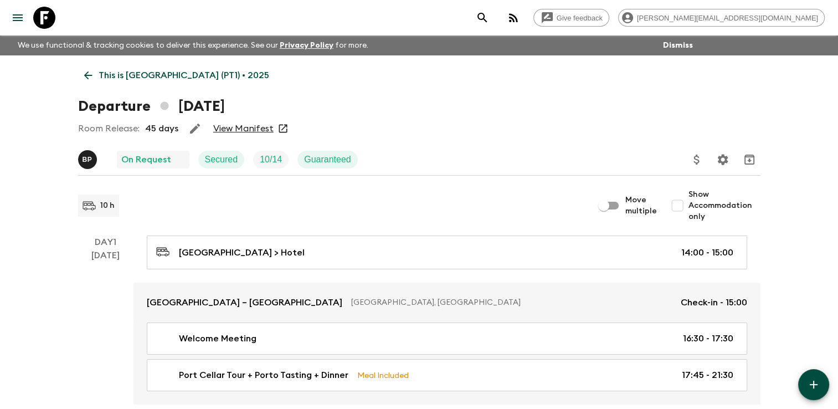  What do you see at coordinates (447, 375) in the screenshot?
I see `a: Port Cellar Tour + Porto Tasting + DinnerMeal Included17:45 - 21:30` at bounding box center [447, 375].